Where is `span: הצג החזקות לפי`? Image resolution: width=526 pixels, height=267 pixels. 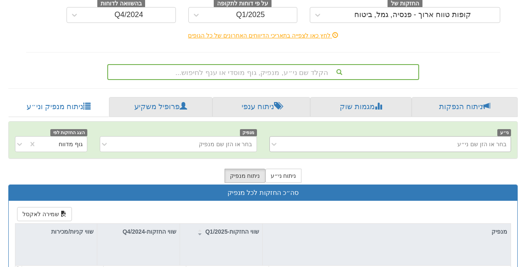 span: הצג החזקות לפי is located at coordinates (69, 132).